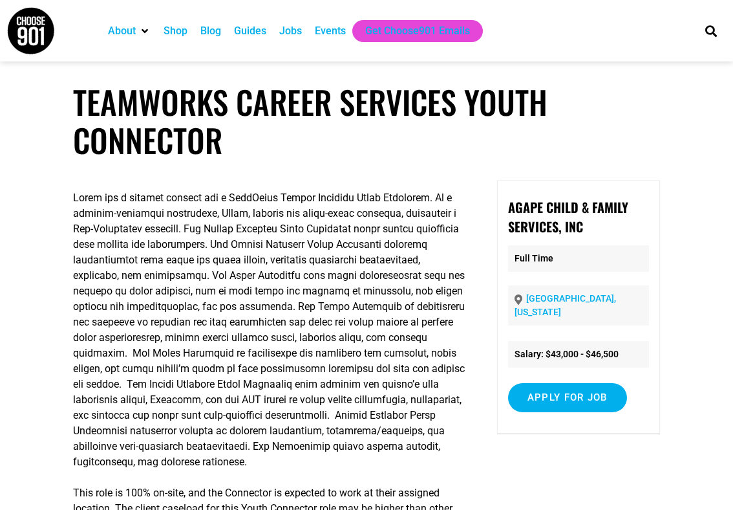 The width and height of the screenshot is (733, 510). I want to click on li: Salary: $43,000 - $46,500, so click(579, 354).